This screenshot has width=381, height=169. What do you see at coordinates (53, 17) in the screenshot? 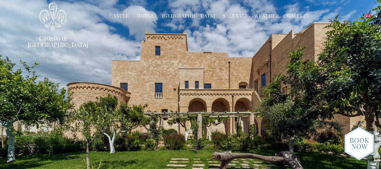
I see `img: Castello di Ugento` at bounding box center [53, 17].